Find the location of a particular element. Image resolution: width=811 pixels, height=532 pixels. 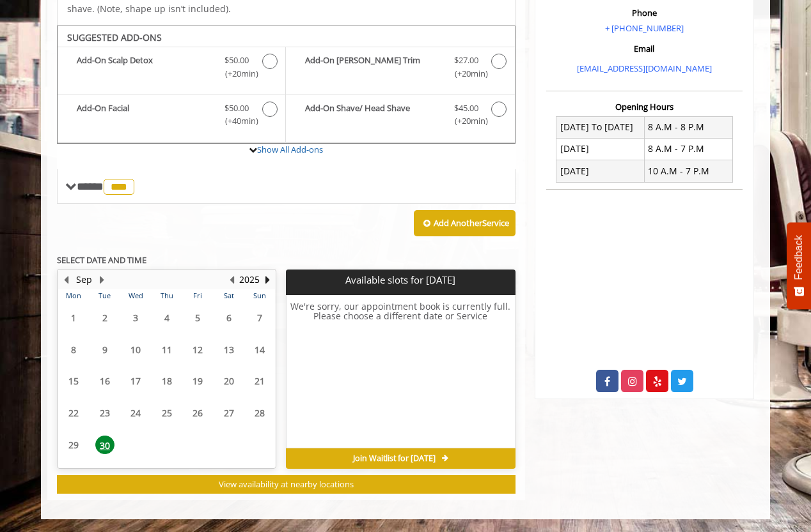

label: Add-On Shave/ Head Shave is located at coordinates (400, 117).